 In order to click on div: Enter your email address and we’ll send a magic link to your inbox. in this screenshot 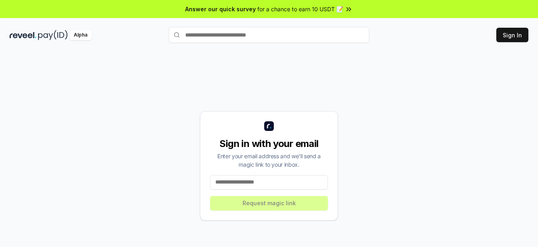, I will do `click(269, 160)`.